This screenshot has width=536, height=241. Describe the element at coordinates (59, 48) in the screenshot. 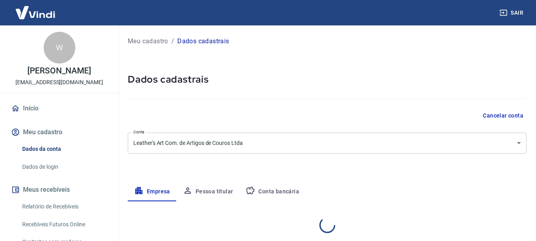

I see `div: W` at that location.